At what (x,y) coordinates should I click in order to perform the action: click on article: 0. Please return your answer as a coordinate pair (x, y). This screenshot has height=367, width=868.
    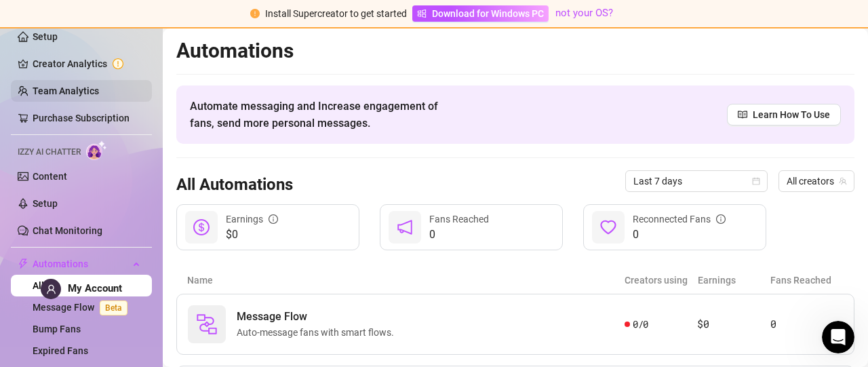
    Looking at the image, I should click on (806, 324).